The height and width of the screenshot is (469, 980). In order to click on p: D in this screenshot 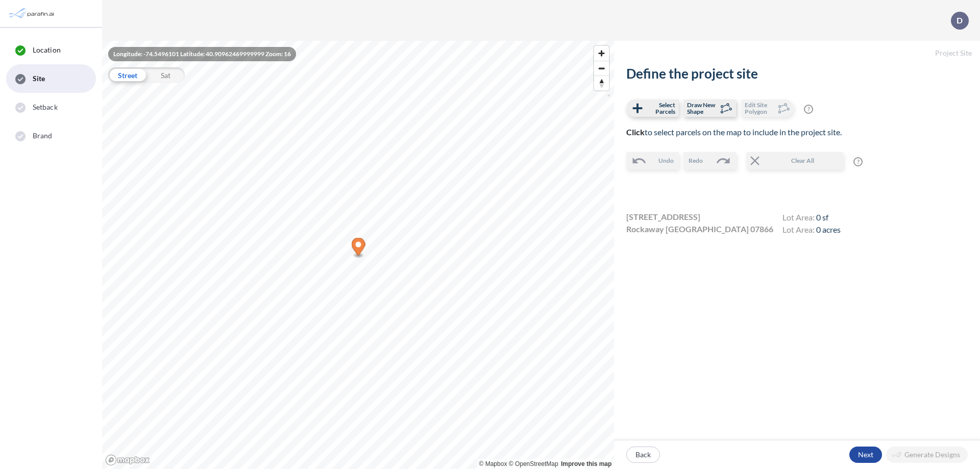, I will do `click(960, 20)`.